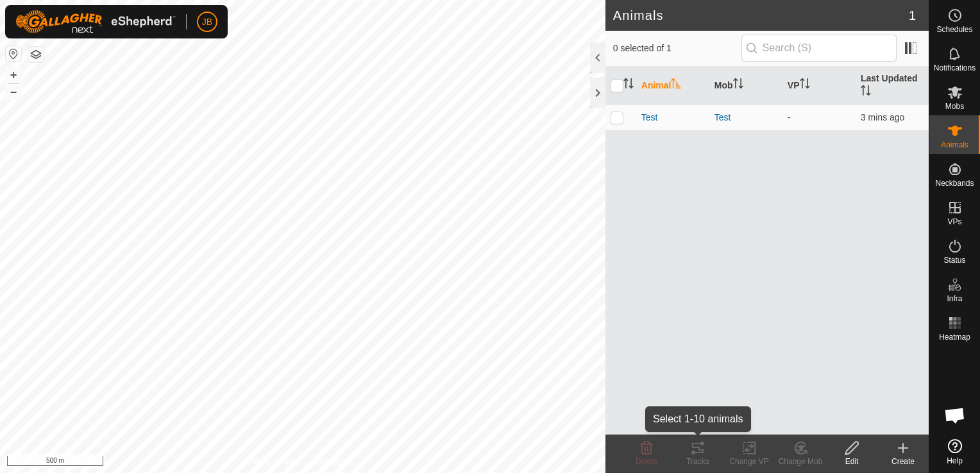 The width and height of the screenshot is (980, 473). Describe the element at coordinates (955, 68) in the screenshot. I see `span: Notifications` at that location.